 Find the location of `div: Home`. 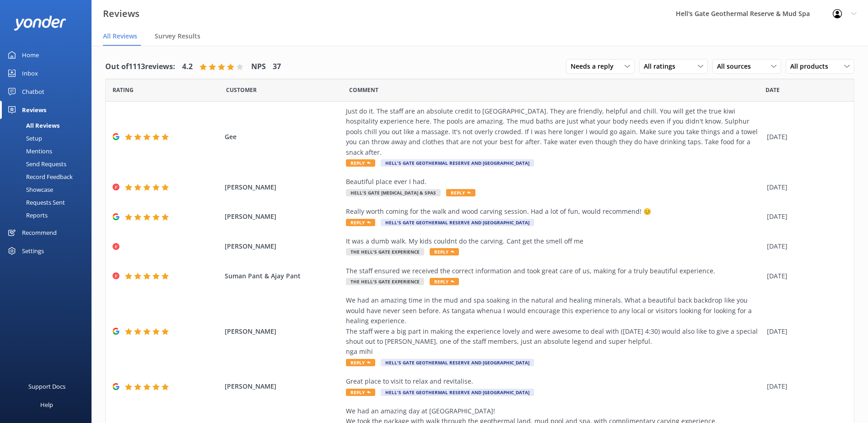

div: Home is located at coordinates (31, 55).